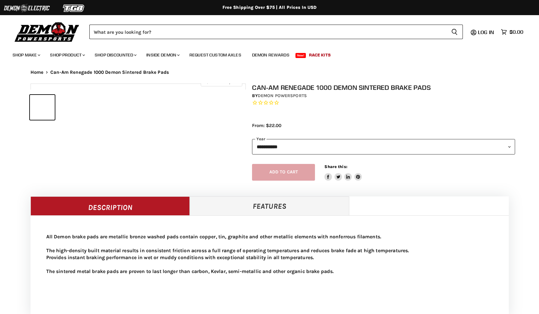  What do you see at coordinates (455, 32) in the screenshot?
I see `button: Search` at bounding box center [455, 32].